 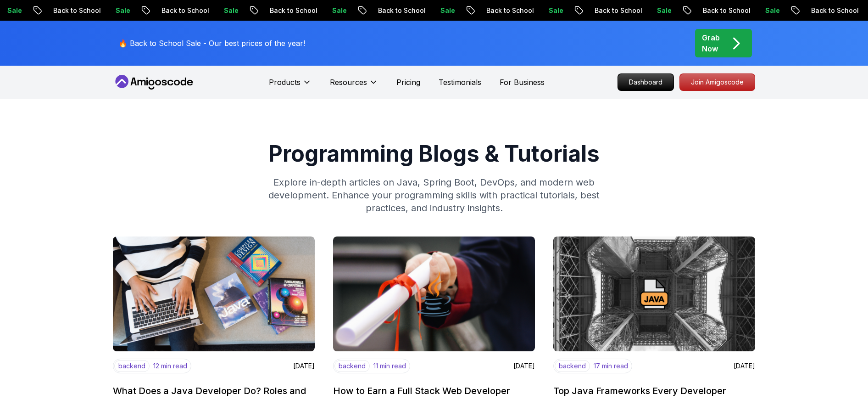 I want to click on h1: Programming Blogs & Tutorials, so click(x=434, y=154).